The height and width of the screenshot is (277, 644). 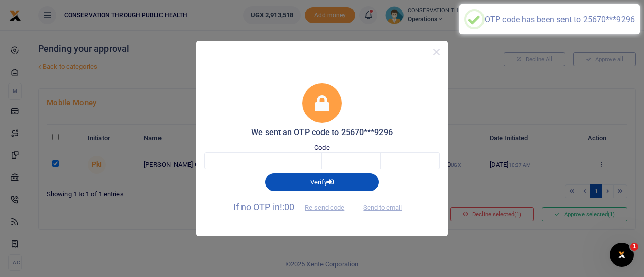 What do you see at coordinates (437, 52) in the screenshot?
I see `button: Close` at bounding box center [437, 52].